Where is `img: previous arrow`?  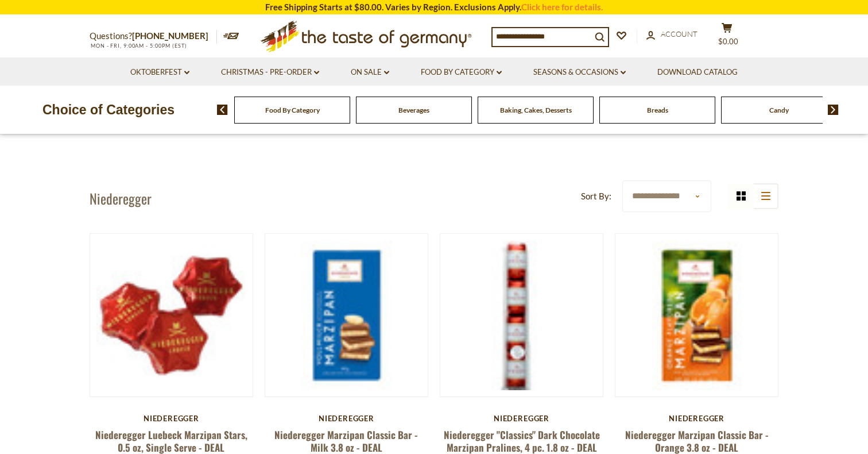 img: previous arrow is located at coordinates (222, 110).